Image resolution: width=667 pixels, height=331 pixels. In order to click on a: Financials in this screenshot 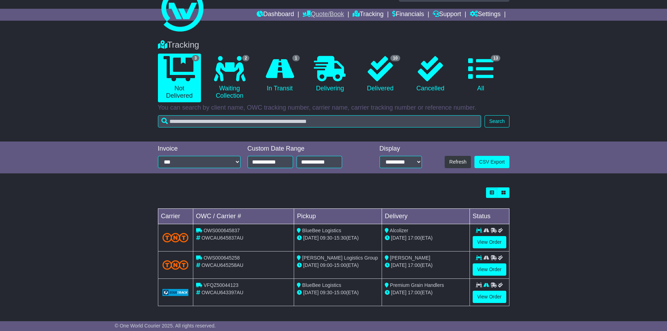, I will do `click(408, 15)`.